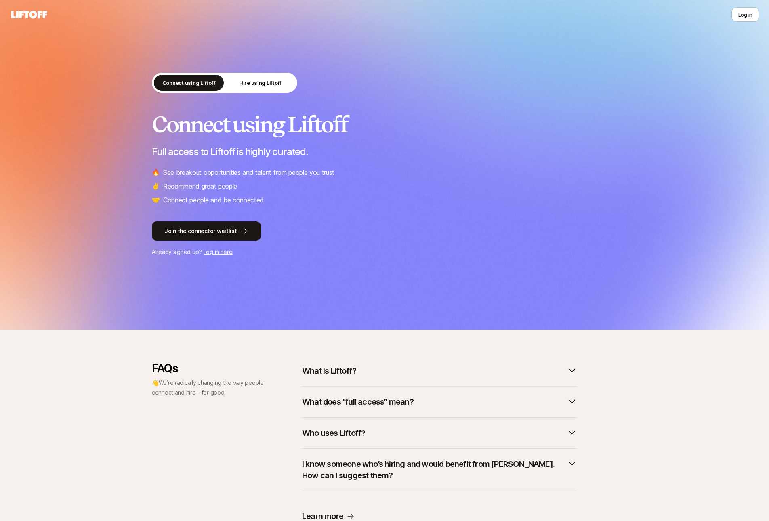 This screenshot has width=769, height=521. What do you see at coordinates (208, 368) in the screenshot?
I see `p: FAQs` at bounding box center [208, 368].